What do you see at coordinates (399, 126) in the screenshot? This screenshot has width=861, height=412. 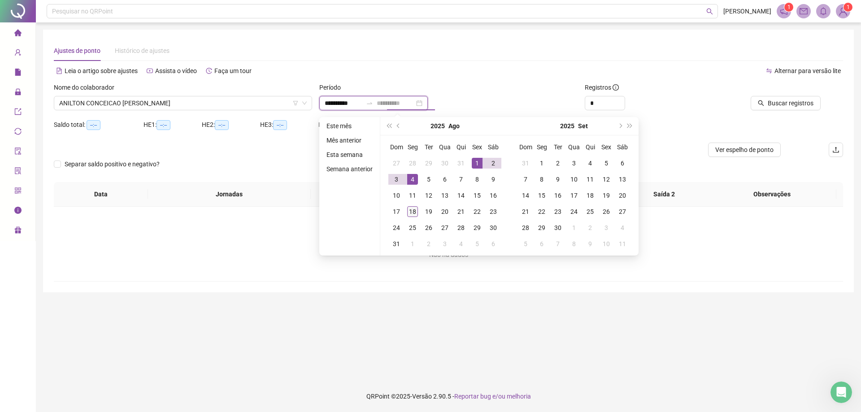 I see `button: prev-year` at bounding box center [399, 126].